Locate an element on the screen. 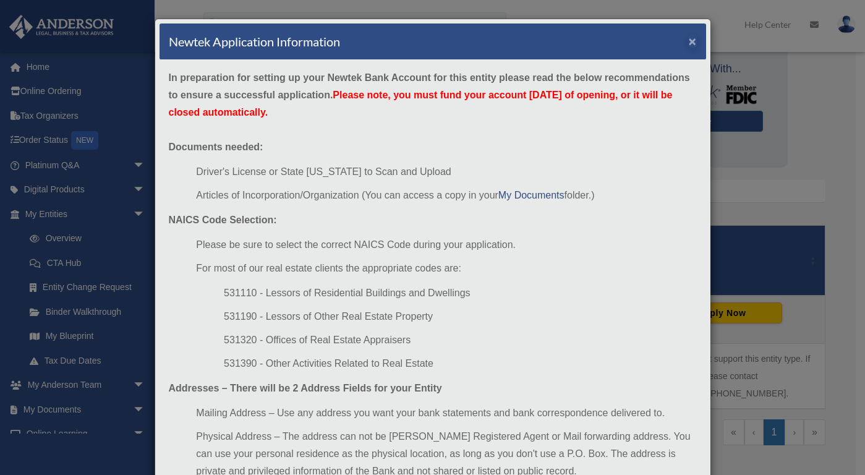 The image size is (865, 475). li: For most of our real estate clients the appropriate codes are: is located at coordinates (446, 268).